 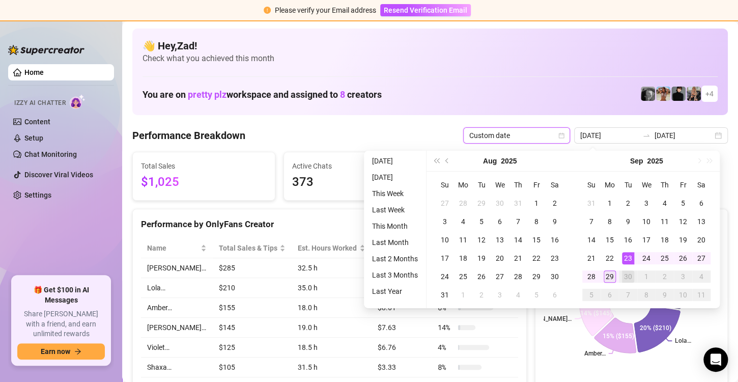 I want to click on div: 28, so click(x=518, y=276).